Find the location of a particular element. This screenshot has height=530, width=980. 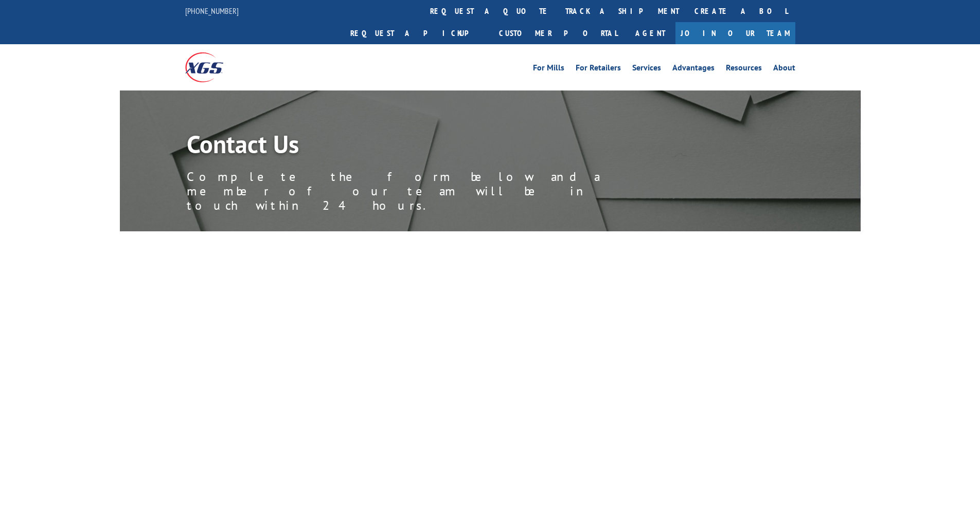

a: For Retailers is located at coordinates (599, 69).